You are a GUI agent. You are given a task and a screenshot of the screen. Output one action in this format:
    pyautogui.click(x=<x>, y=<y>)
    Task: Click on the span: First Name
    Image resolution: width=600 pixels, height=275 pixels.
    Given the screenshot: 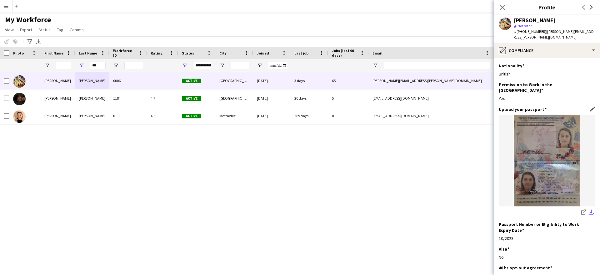 What is the action you would take?
    pyautogui.click(x=54, y=53)
    